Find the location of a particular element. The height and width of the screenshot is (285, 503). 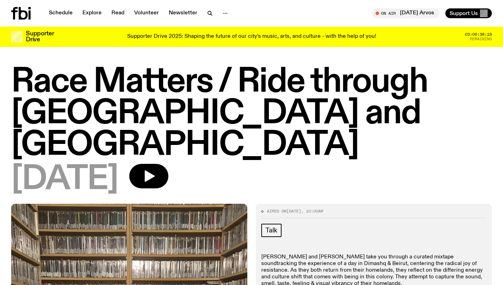

span: , 10:00am is located at coordinates (312, 211).